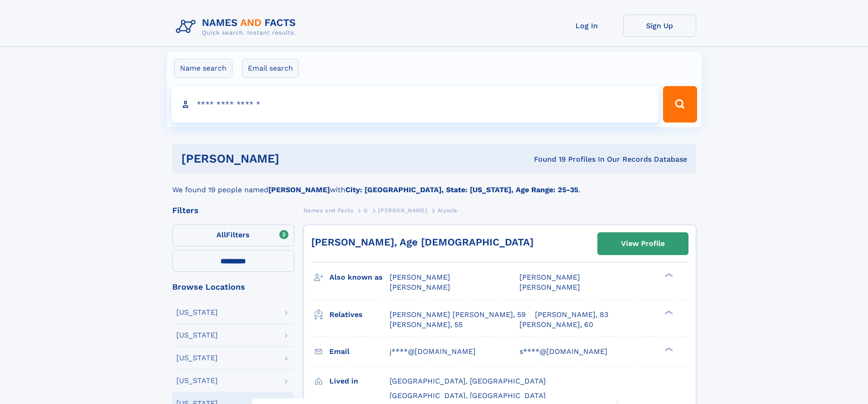 The height and width of the screenshot is (404, 868). What do you see at coordinates (586, 25) in the screenshot?
I see `a: Log In` at bounding box center [586, 25].